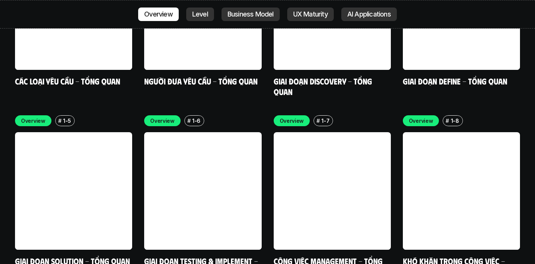  I want to click on p: 1-8, so click(455, 121).